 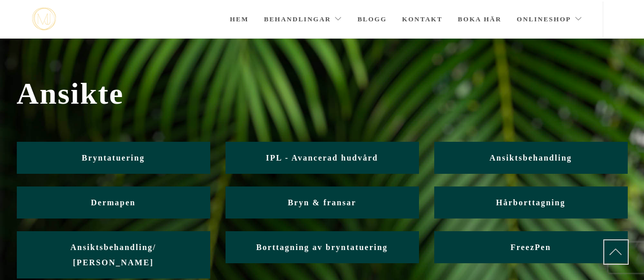 I want to click on a: Behandlingar, so click(x=303, y=19).